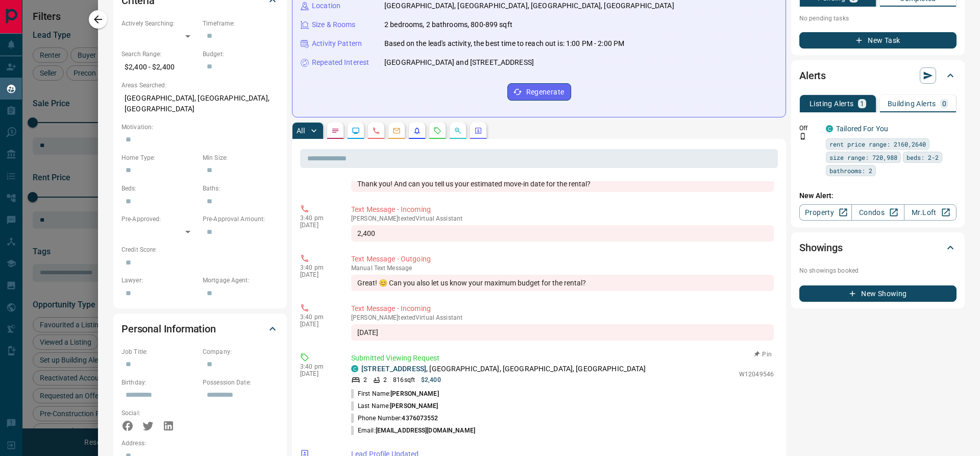 This screenshot has width=980, height=456. What do you see at coordinates (160, 219) in the screenshot?
I see `p: Pre-Approved:` at bounding box center [160, 219].